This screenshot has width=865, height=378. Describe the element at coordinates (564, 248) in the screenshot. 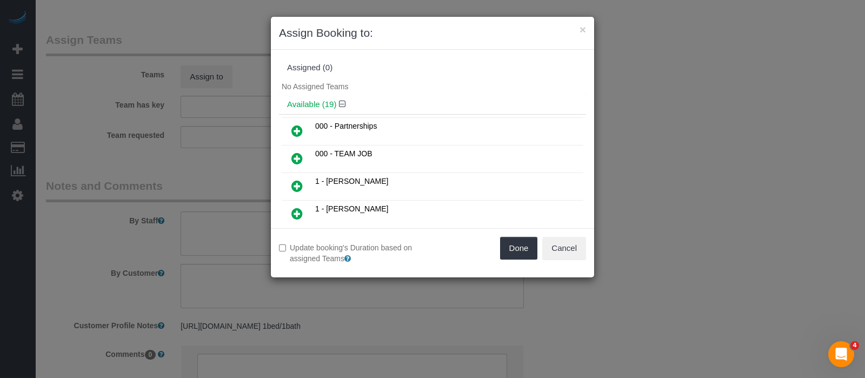

I see `button: Cancel` at that location.